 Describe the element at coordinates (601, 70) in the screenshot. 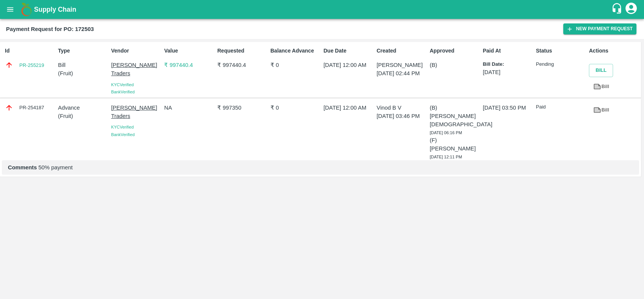

I see `button: Bill` at that location.